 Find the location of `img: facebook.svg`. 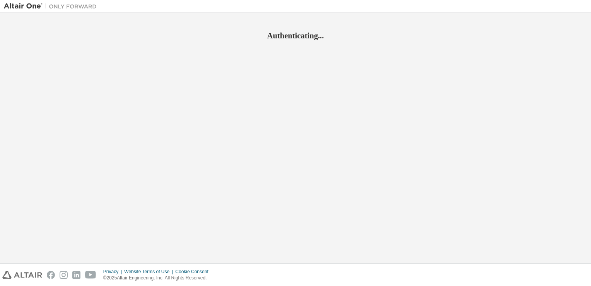

img: facebook.svg is located at coordinates (51, 274).